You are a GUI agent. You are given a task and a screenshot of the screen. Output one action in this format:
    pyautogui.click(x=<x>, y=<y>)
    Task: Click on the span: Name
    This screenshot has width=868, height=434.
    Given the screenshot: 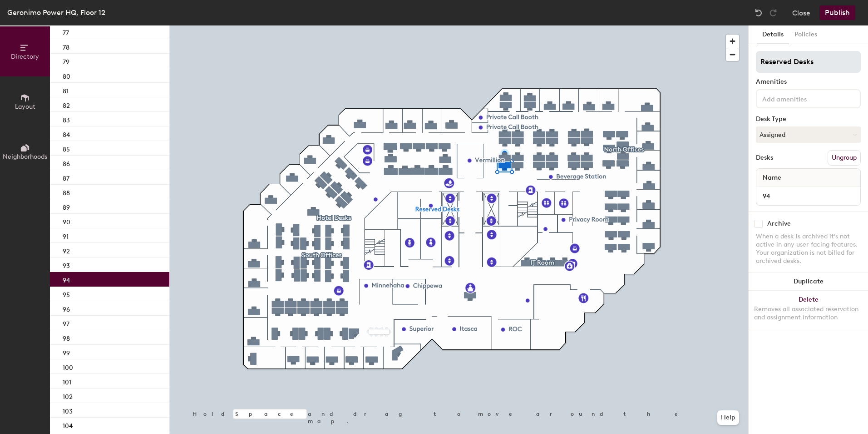 What is the action you would take?
    pyautogui.click(x=771, y=178)
    